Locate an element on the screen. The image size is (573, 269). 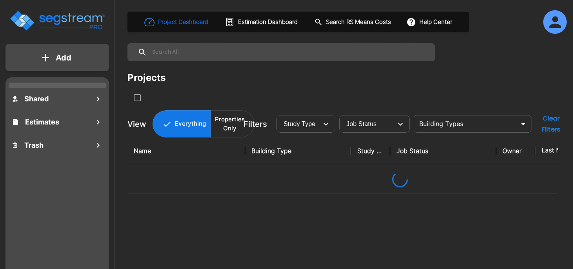
img: Logo is located at coordinates (57, 20).